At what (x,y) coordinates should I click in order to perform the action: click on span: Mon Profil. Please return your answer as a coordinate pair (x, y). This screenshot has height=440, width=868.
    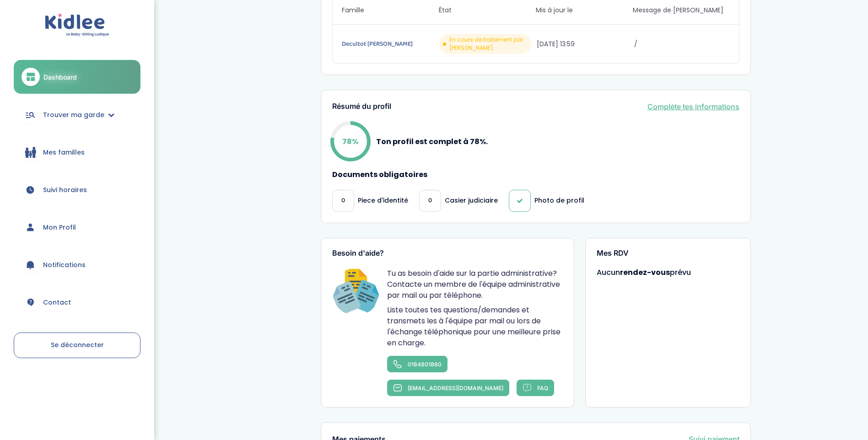
    Looking at the image, I should click on (60, 228).